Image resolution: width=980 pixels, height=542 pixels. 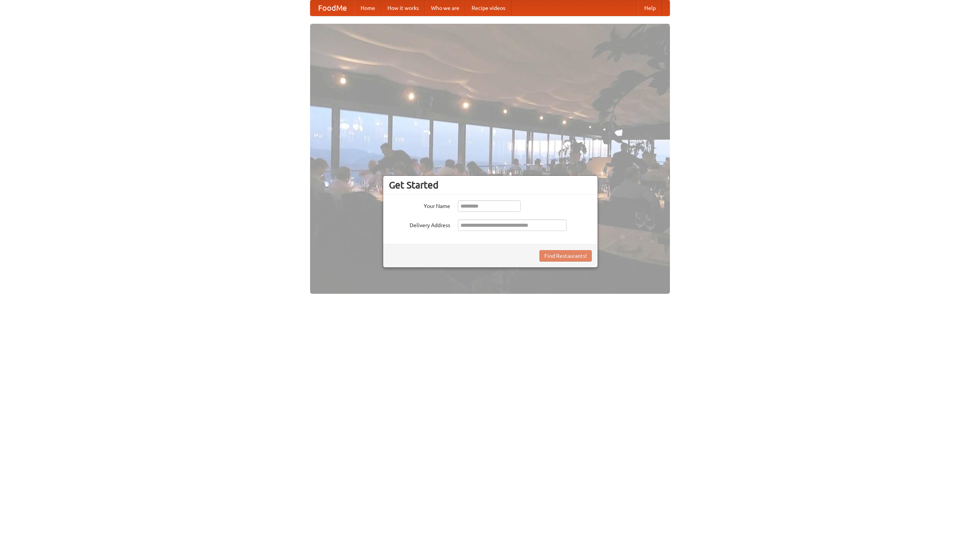 What do you see at coordinates (650, 8) in the screenshot?
I see `a: Help` at bounding box center [650, 8].